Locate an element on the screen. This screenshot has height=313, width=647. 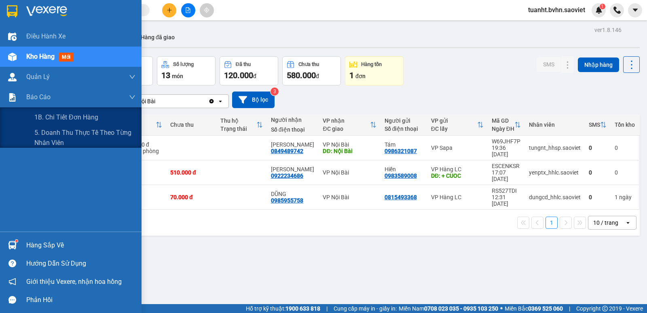
div: 10 / trang is located at coordinates (606, 222).